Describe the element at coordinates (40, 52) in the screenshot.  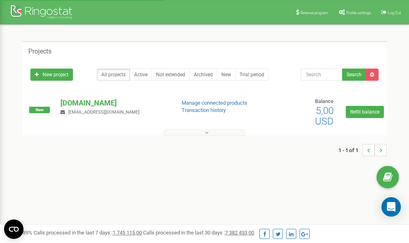
I see `h5: Projects` at that location.